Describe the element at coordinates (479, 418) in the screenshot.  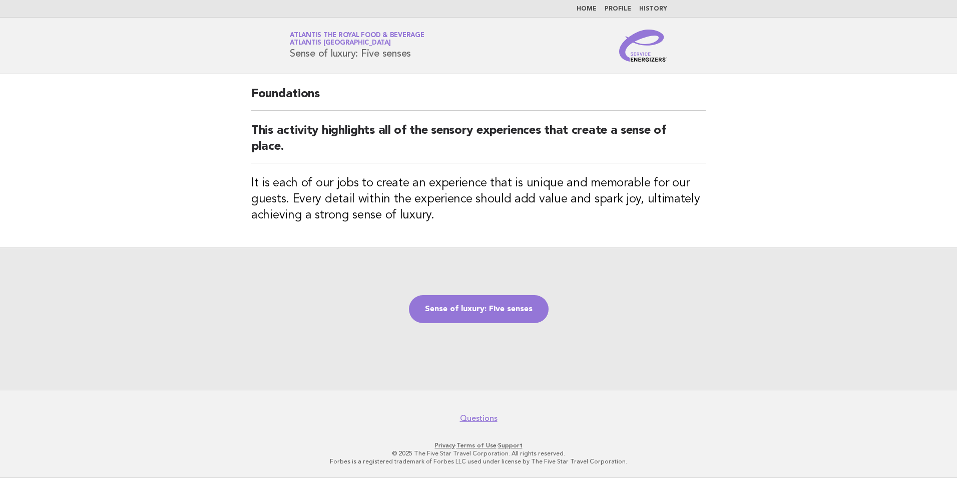
I see `a: Questions` at that location.